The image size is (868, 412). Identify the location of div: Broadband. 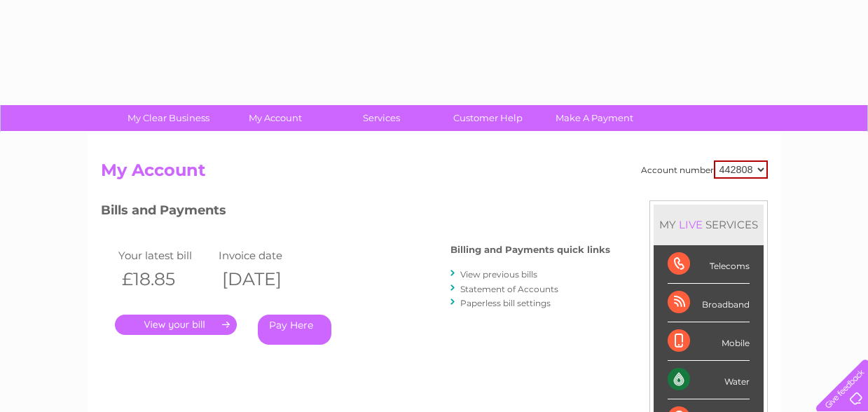
(709, 303).